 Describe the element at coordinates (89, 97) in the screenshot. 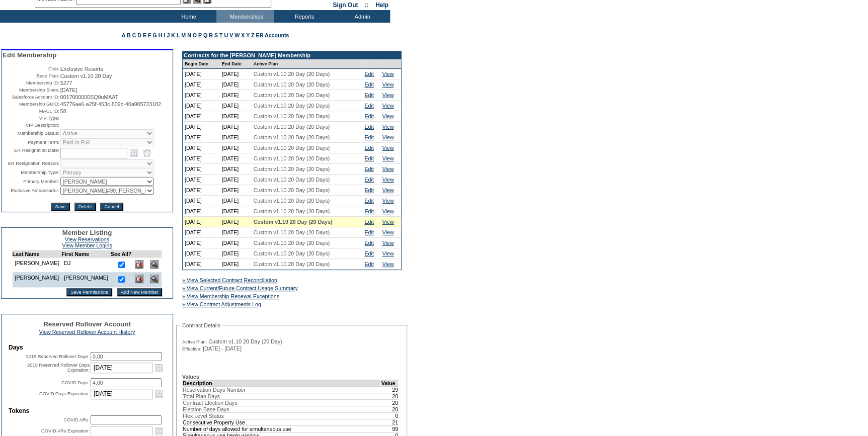

I see `span: 0017000000SQ9uMAAT` at that location.